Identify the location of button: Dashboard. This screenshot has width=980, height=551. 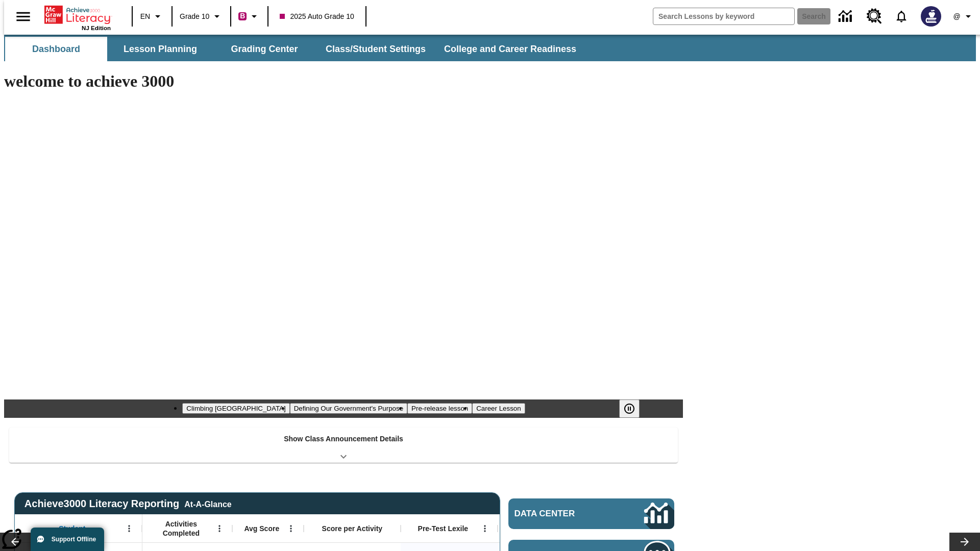
(56, 49).